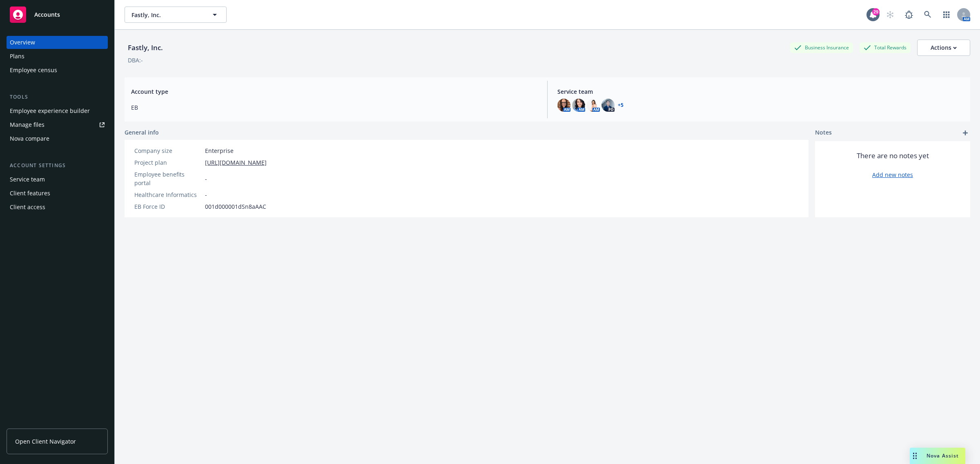 This screenshot has width=980, height=464. Describe the element at coordinates (57, 15) in the screenshot. I see `a: Accounts` at that location.